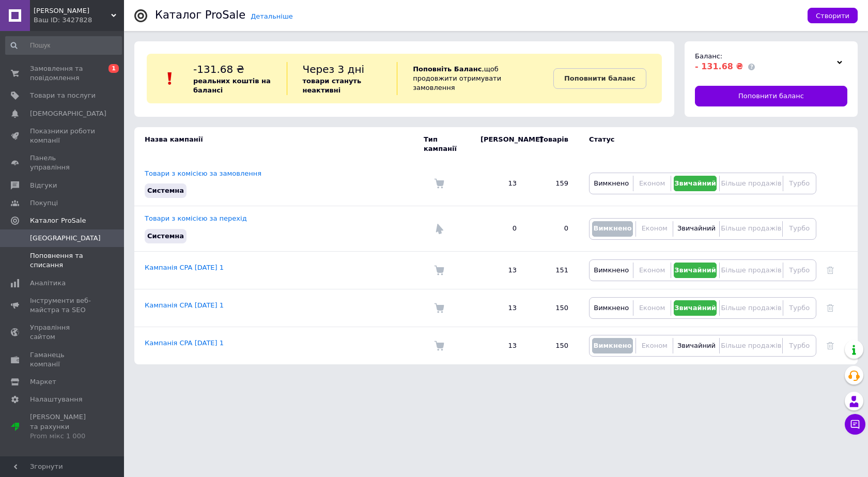  Describe the element at coordinates (43, 382) in the screenshot. I see `span: Маркет` at that location.